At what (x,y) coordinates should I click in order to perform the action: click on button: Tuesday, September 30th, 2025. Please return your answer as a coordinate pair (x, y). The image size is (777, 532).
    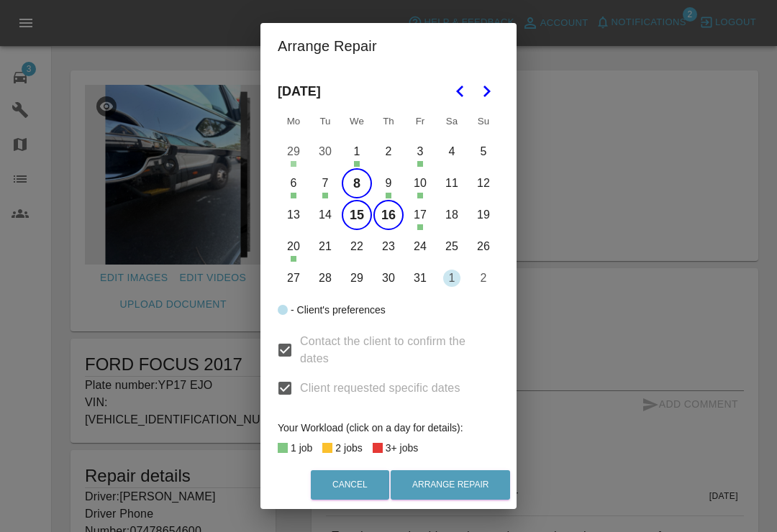
    Looking at the image, I should click on (325, 152).